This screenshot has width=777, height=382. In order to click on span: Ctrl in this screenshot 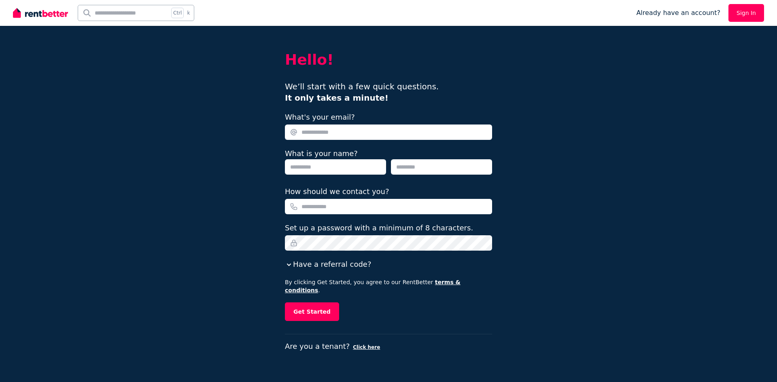, I will do `click(177, 13)`.